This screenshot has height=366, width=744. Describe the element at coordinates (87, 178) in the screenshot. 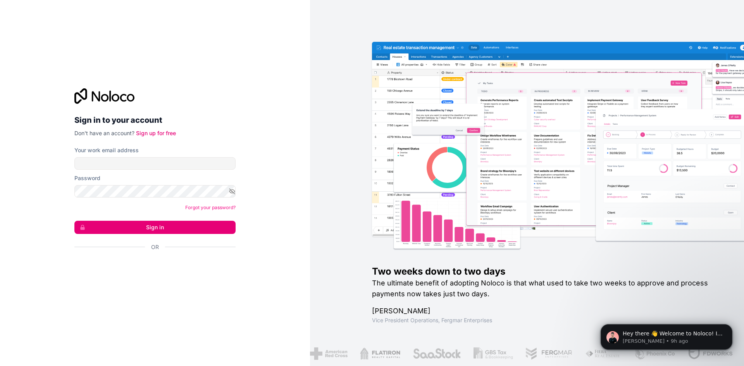

I see `label: Password` at that location.